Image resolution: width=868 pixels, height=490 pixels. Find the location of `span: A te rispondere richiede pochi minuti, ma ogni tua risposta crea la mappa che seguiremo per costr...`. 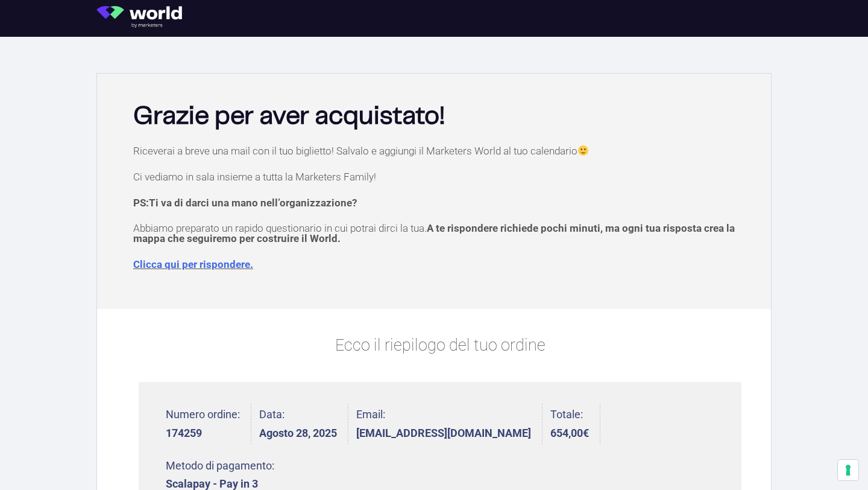

span: A te rispondere richiede pochi minuti, ma ogni tua risposta crea la mappa che seguiremo per costr... is located at coordinates (434, 233).